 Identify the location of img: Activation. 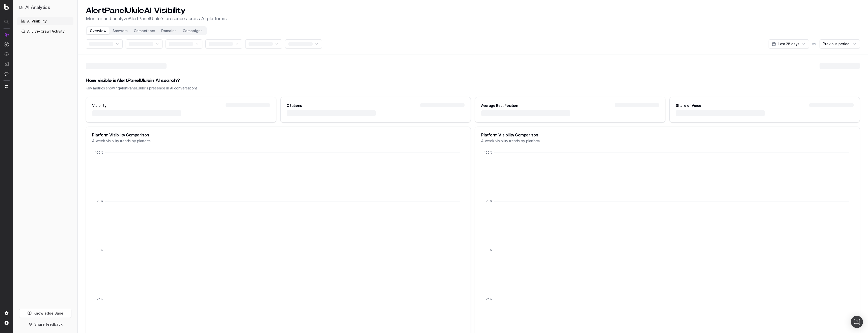
(7, 54).